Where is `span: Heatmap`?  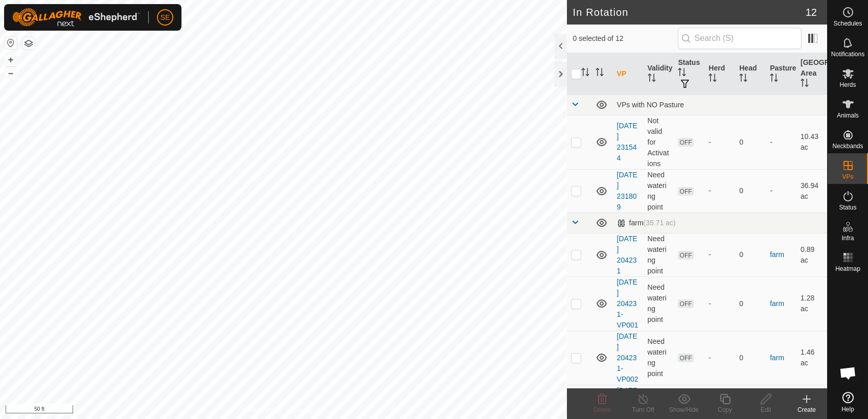
span: Heatmap is located at coordinates (847, 269).